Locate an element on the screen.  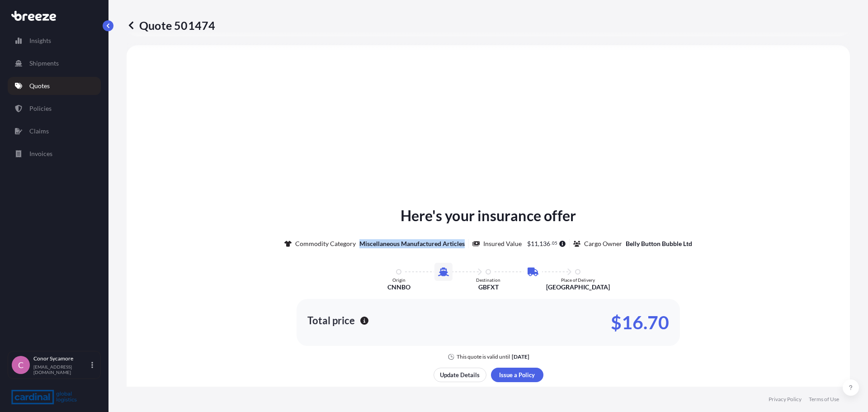
p: Miscellaneous Manufactured Articles is located at coordinates (412, 244).